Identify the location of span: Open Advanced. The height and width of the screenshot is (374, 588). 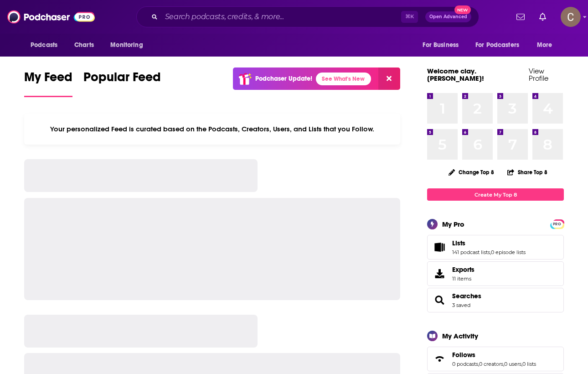
(448, 17).